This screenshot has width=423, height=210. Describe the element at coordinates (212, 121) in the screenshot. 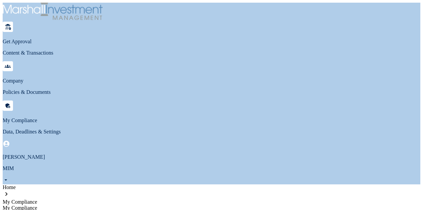

I see `p: My Compliance` at that location.